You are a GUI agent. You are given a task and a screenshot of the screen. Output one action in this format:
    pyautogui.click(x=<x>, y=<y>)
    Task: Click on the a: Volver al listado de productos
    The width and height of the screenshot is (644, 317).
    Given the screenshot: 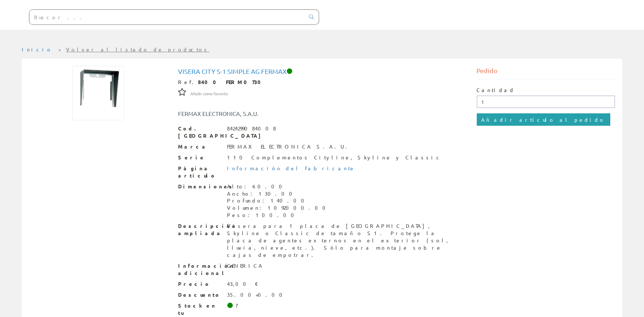 What is the action you would take?
    pyautogui.click(x=138, y=49)
    